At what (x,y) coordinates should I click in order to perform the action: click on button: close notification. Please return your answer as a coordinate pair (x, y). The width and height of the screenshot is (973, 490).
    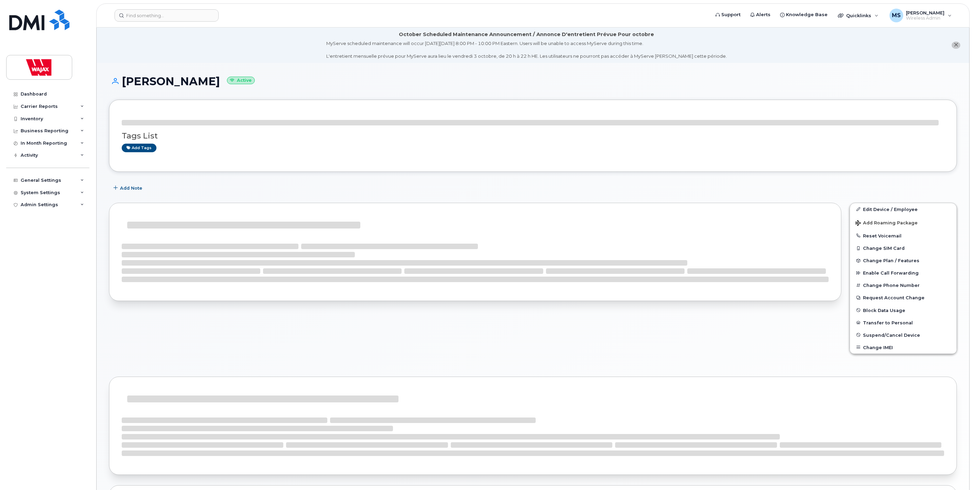
    Looking at the image, I should click on (955, 45).